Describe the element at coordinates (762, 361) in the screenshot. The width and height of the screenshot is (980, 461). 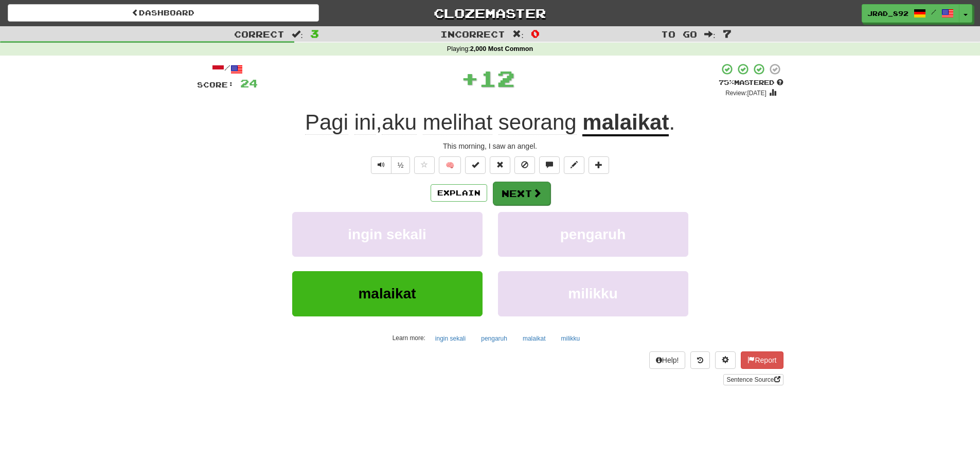
I see `button: Report` at that location.